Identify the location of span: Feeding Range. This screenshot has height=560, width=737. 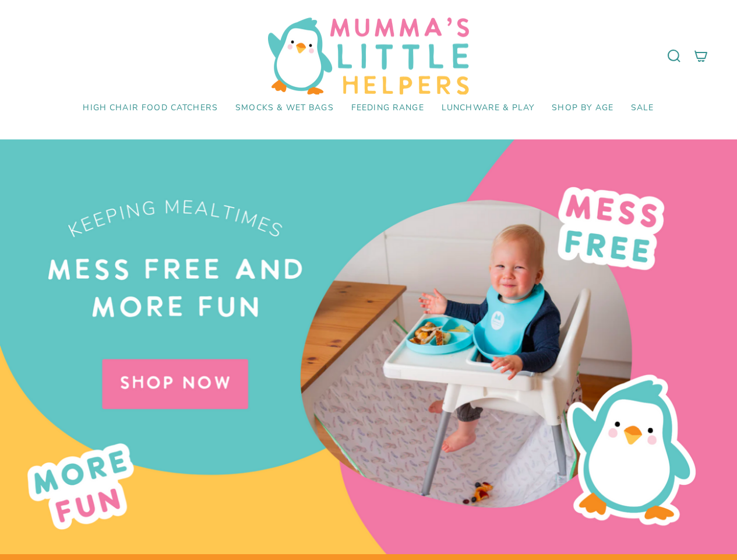
(387, 108).